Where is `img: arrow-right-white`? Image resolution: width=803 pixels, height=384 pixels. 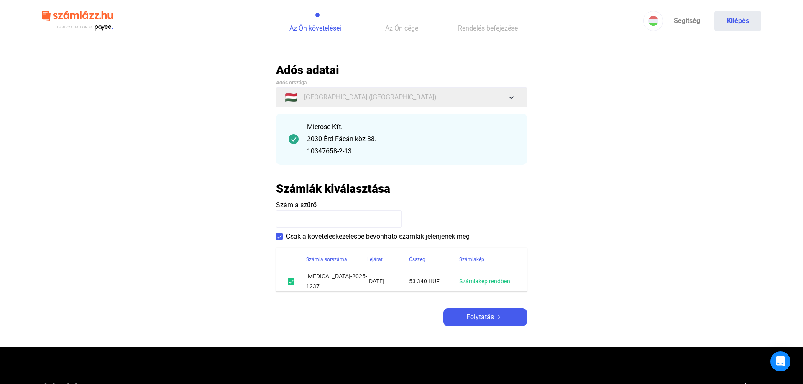 img: arrow-right-white is located at coordinates (499, 317).